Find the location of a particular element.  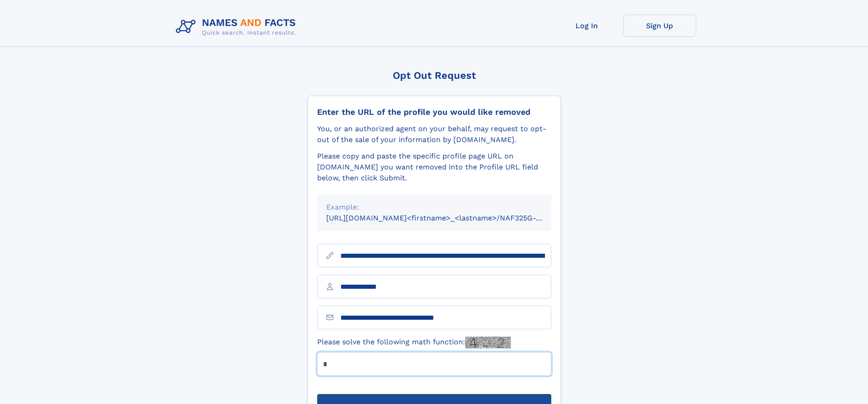

div: Enter the URL of the profile you would like removed is located at coordinates (434, 112).